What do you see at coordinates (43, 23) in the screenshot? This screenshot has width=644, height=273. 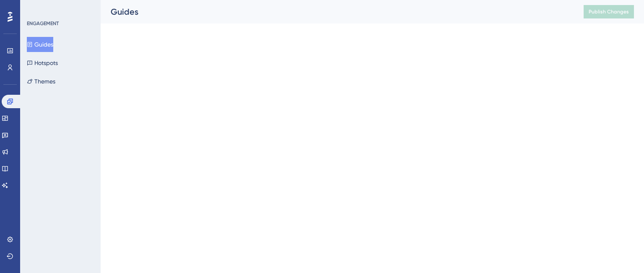 I see `div: ENGAGEMENT` at bounding box center [43, 23].